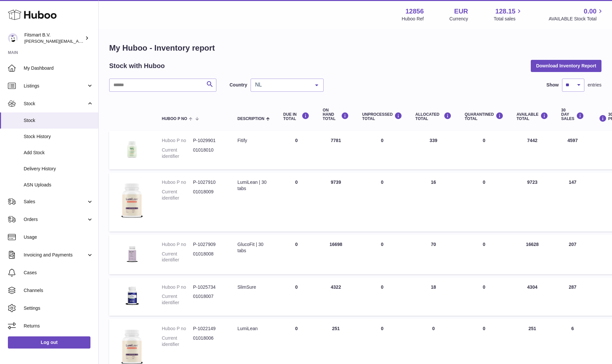 This screenshot has height=364, width=612. Describe the element at coordinates (433, 150) in the screenshot. I see `td: 339` at that location.